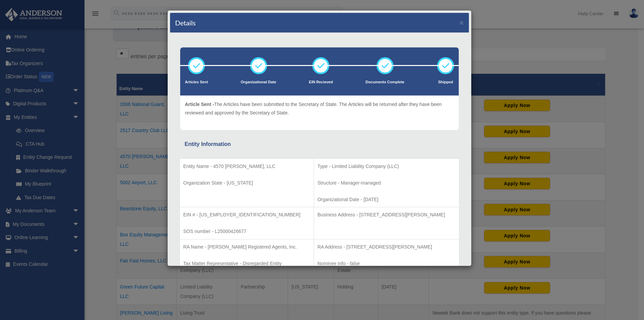  I want to click on p: Structure - Manager-managed, so click(386, 183).